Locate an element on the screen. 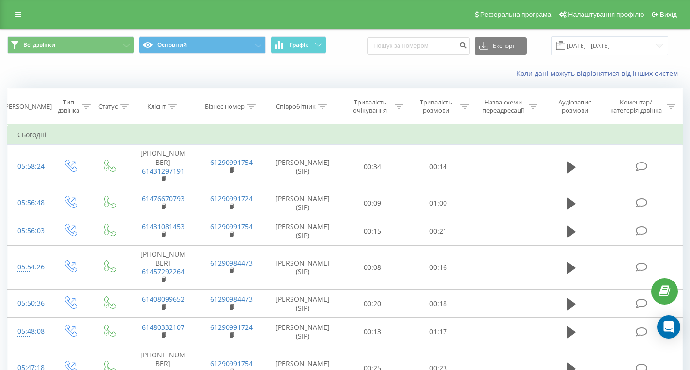  span: Реферальна програма is located at coordinates (516, 15).